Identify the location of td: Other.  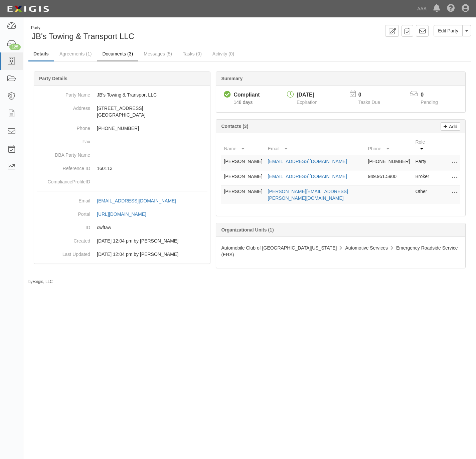
(423, 195).